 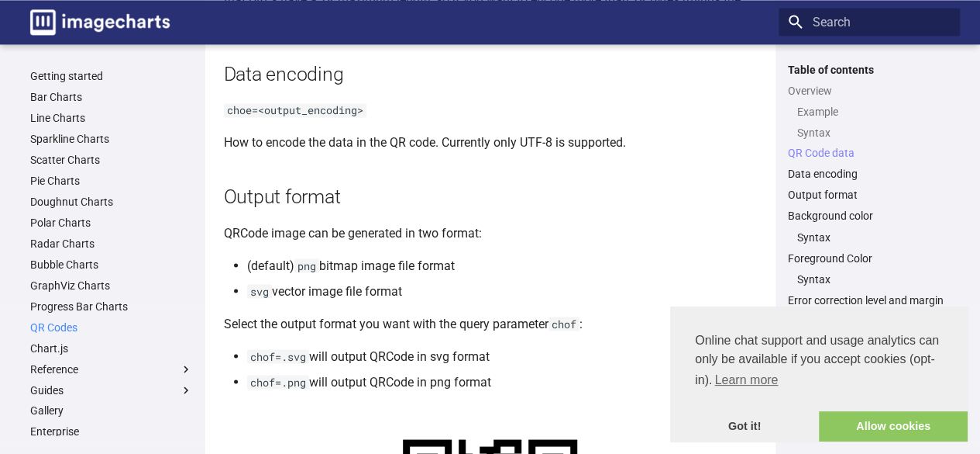 I want to click on nav: Background color, so click(x=870, y=237).